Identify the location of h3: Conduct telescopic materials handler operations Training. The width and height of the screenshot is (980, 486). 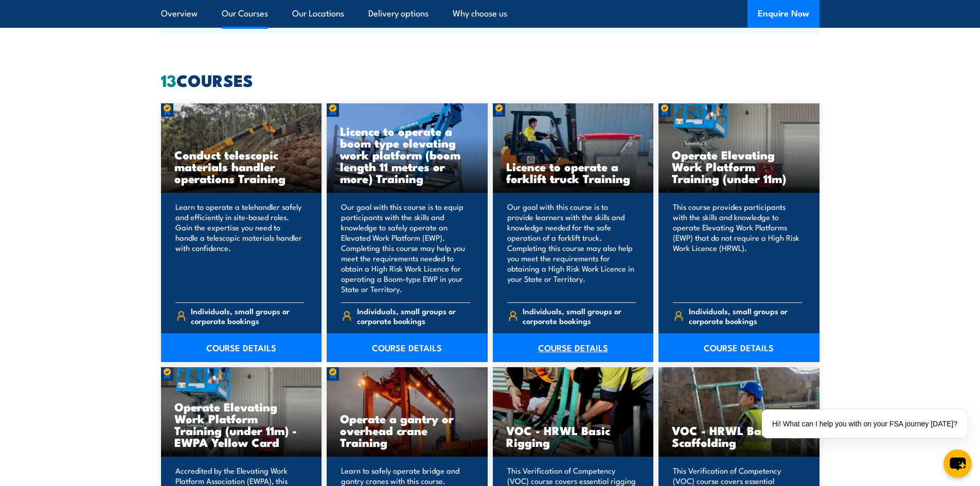
(241, 166).